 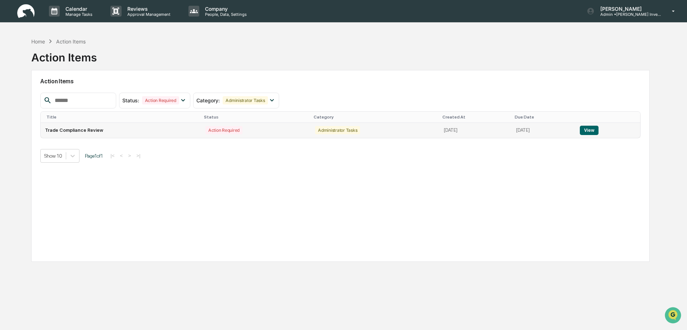 What do you see at coordinates (78, 9) in the screenshot?
I see `p: Calendar` at bounding box center [78, 9].